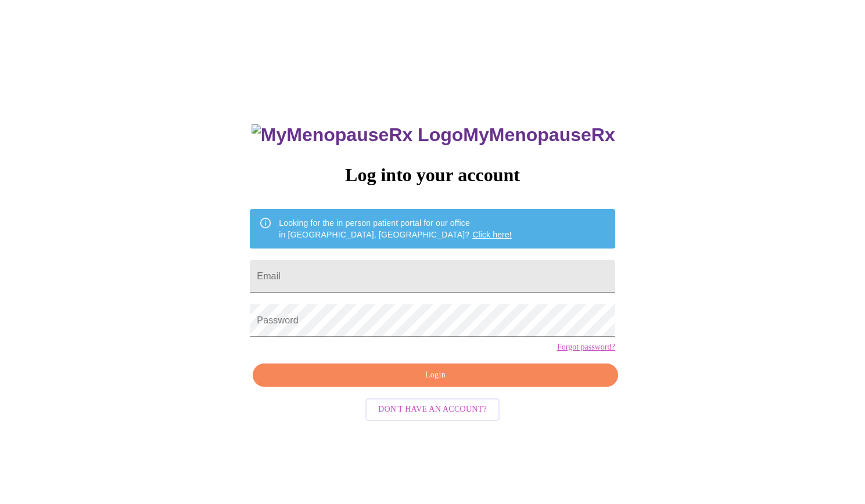 This screenshot has height=504, width=865. What do you see at coordinates (432, 408) in the screenshot?
I see `a: Don't have an account?` at bounding box center [432, 408].